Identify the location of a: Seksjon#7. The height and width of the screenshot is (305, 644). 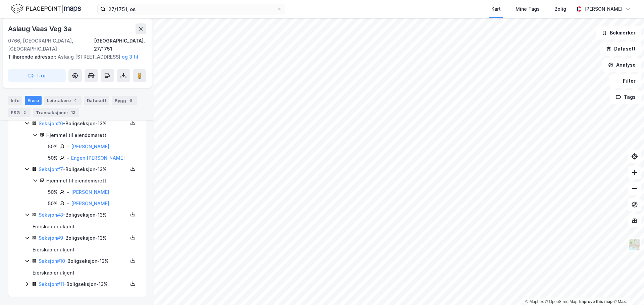
(51, 169).